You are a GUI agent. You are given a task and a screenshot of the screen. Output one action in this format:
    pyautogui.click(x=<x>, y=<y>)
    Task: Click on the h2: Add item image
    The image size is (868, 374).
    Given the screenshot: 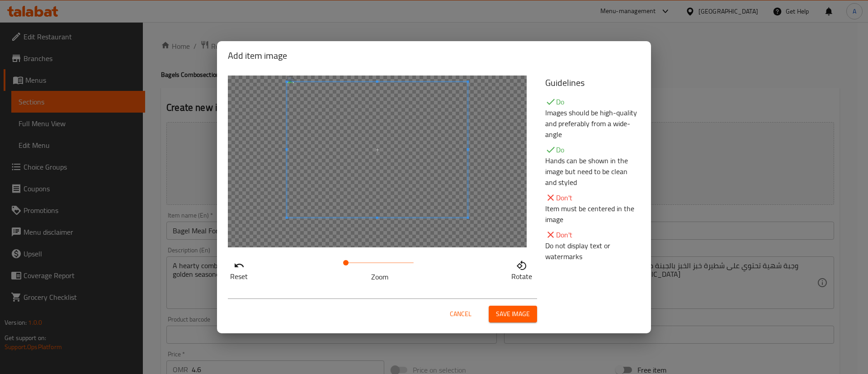 What is the action you would take?
    pyautogui.click(x=434, y=55)
    